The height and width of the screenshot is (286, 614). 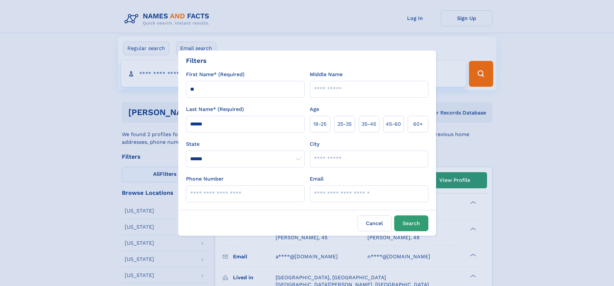 I want to click on label: Last Name* (Required), so click(x=215, y=109).